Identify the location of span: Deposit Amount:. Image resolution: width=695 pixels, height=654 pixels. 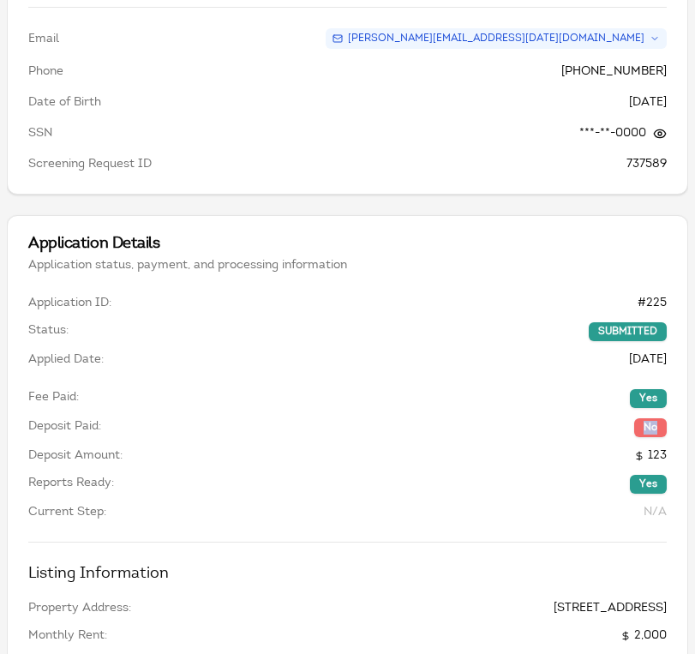
(75, 456).